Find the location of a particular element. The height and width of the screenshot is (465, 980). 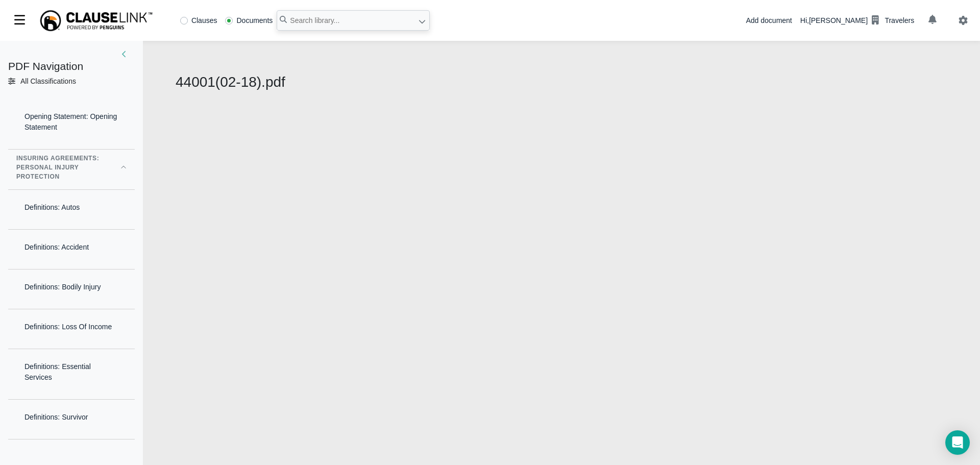

h4: PDF Navigation is located at coordinates (71, 66).